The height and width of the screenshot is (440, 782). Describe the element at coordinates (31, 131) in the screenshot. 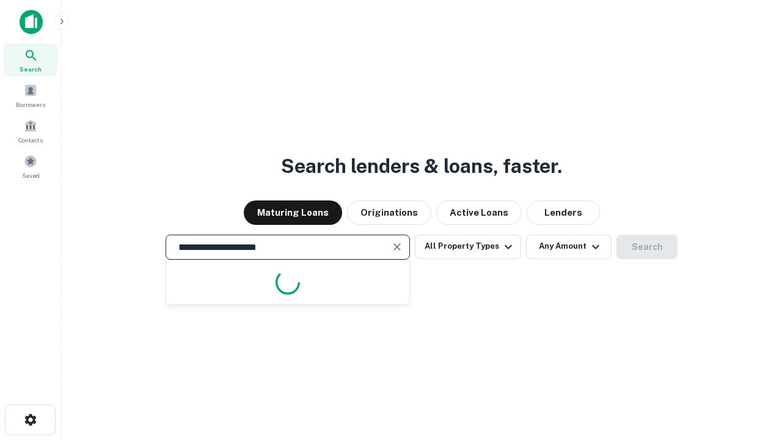

I see `a: Contacts` at that location.